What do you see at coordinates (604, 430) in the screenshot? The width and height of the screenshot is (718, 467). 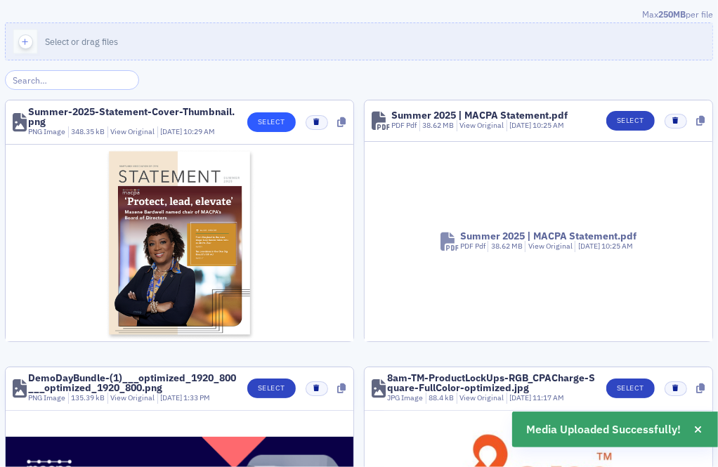 I see `span: Media Uploaded Successfully!` at bounding box center [604, 430].